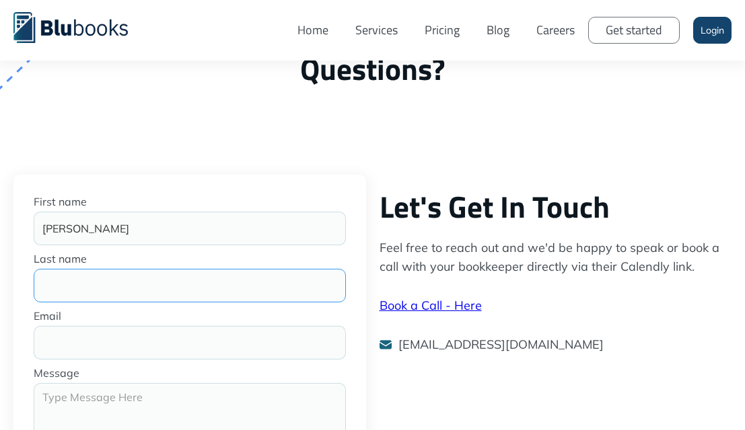 The height and width of the screenshot is (430, 745). I want to click on label: Last name, so click(190, 259).